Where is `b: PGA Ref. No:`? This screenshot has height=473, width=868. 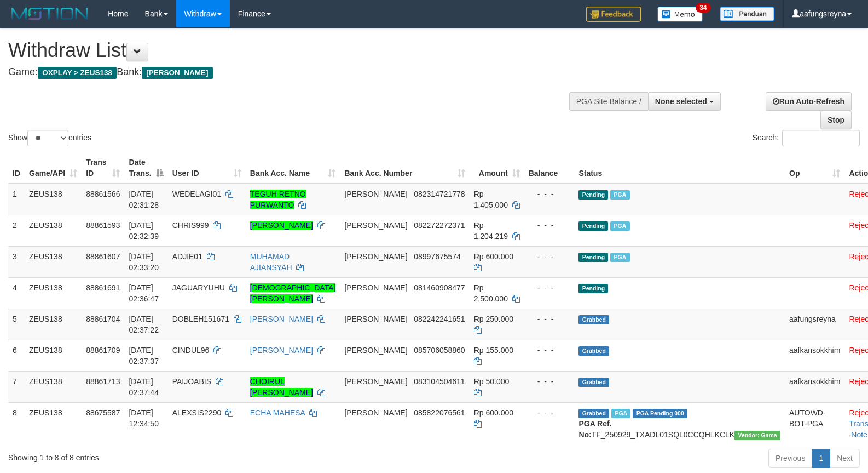 b: PGA Ref. No: is located at coordinates (595, 429).